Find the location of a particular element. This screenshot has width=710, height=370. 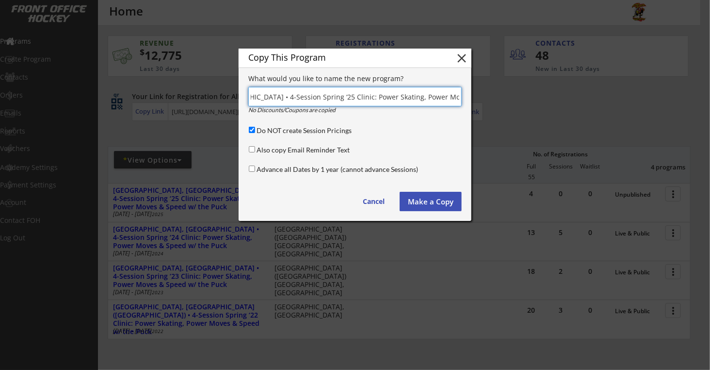

button: Make a Copy is located at coordinates (431, 201).